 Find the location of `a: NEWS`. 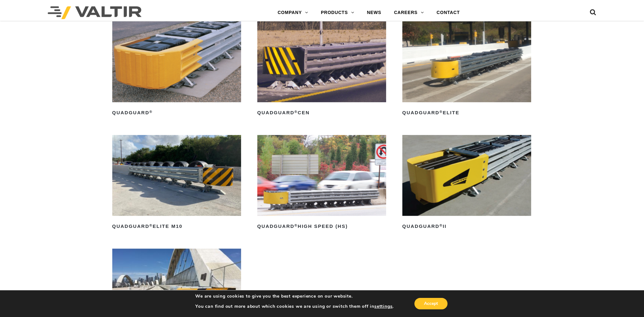

a: NEWS is located at coordinates (374, 13).